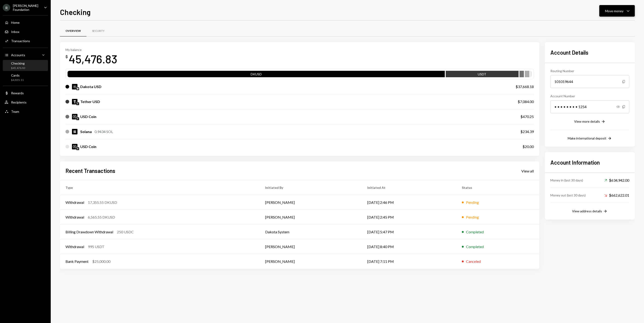 The width and height of the screenshot is (644, 323). Describe the element at coordinates (568, 195) in the screenshot. I see `div: Money out (last 30 days)` at that location.